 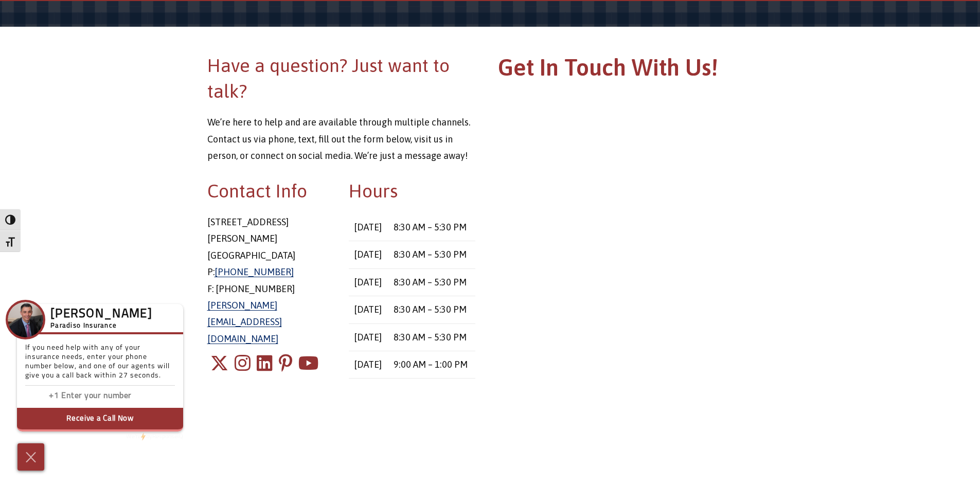 What do you see at coordinates (264, 363) in the screenshot?
I see `a: LinkedIn` at bounding box center [264, 363].